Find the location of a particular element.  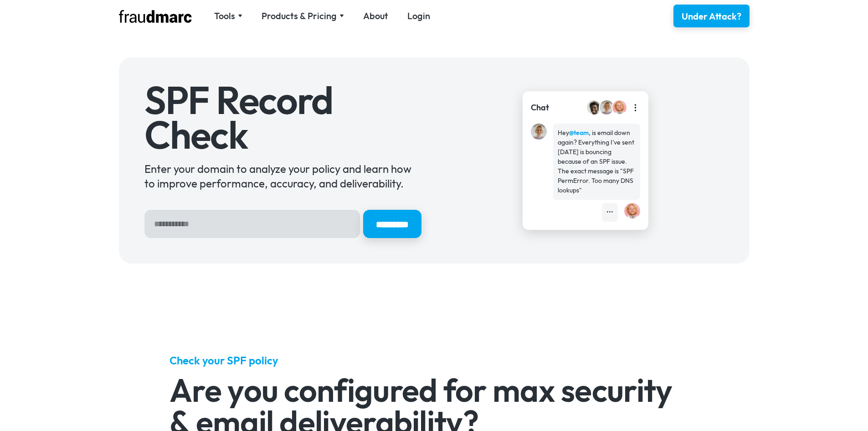

div: Enter your domain to analyze your policy and learn how to improve performance, accuracy, and deli... is located at coordinates (283, 176).